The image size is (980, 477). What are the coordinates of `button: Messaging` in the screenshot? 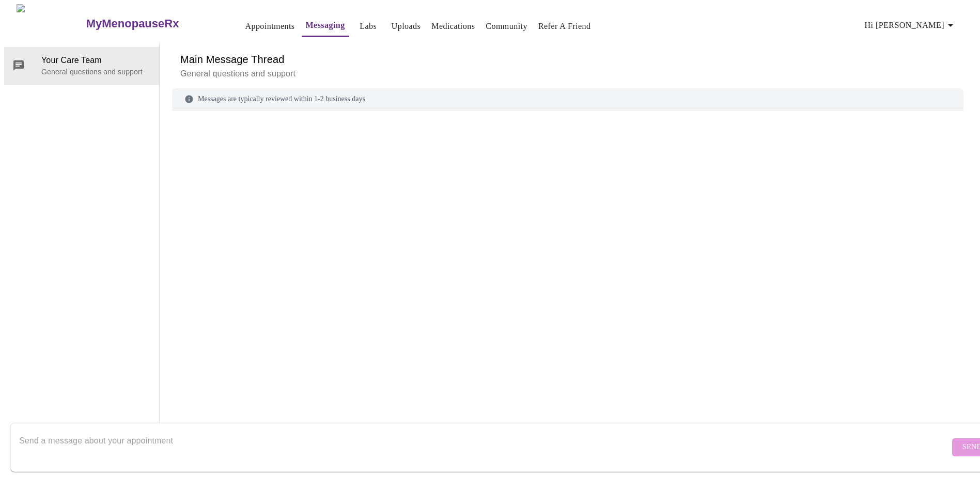 It's located at (325, 26).